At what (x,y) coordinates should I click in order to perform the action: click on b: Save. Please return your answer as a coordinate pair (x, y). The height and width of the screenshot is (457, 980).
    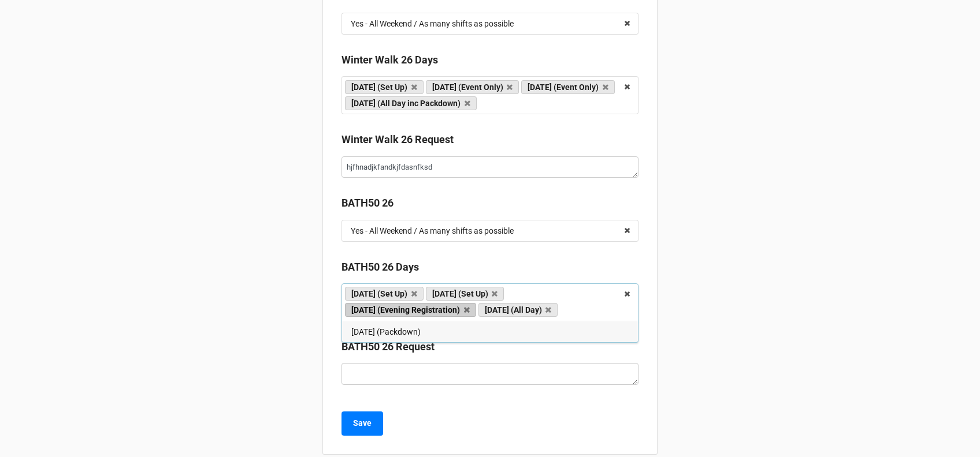
    Looking at the image, I should click on (362, 423).